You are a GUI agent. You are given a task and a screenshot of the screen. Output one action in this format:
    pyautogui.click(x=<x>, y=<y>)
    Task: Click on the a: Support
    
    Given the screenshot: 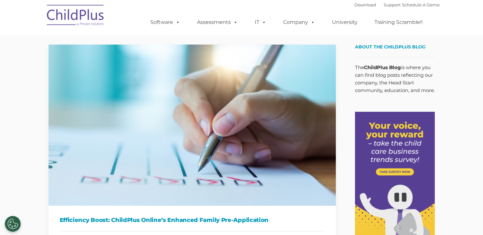 What is the action you would take?
    pyautogui.click(x=392, y=5)
    